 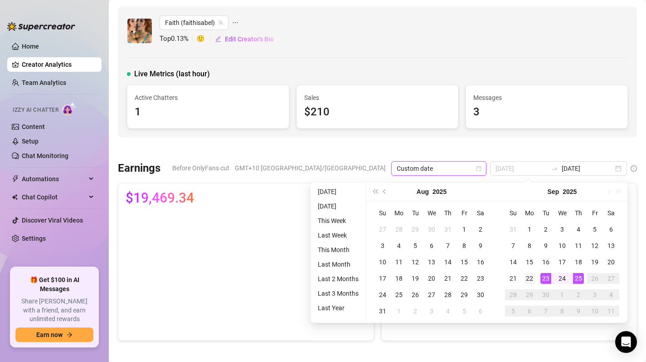 What do you see at coordinates (555, 168) in the screenshot?
I see `span: to` at bounding box center [555, 168].